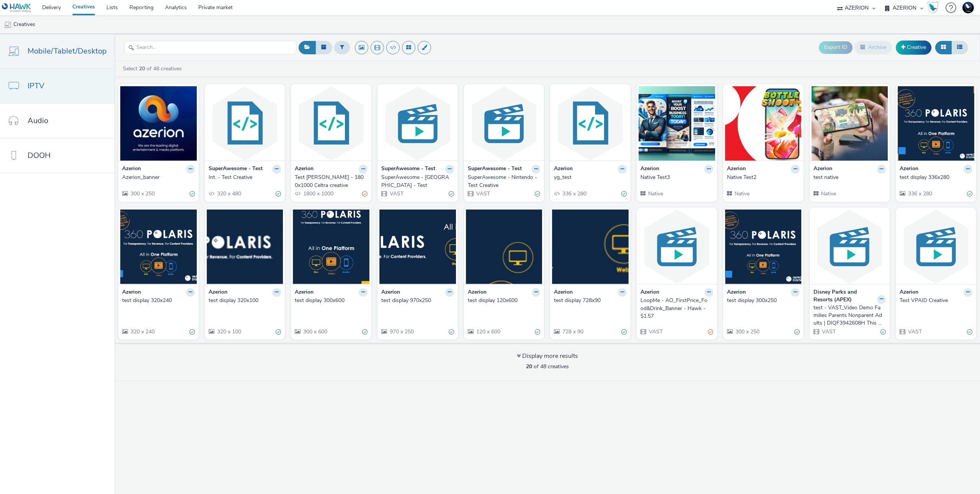  What do you see at coordinates (36, 86) in the screenshot?
I see `span: IPTV` at bounding box center [36, 86].